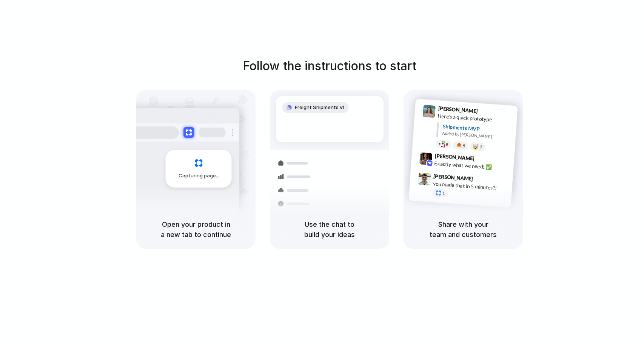 This screenshot has height=340, width=644. What do you see at coordinates (481, 147) in the screenshot?
I see `span: 3` at bounding box center [481, 147].